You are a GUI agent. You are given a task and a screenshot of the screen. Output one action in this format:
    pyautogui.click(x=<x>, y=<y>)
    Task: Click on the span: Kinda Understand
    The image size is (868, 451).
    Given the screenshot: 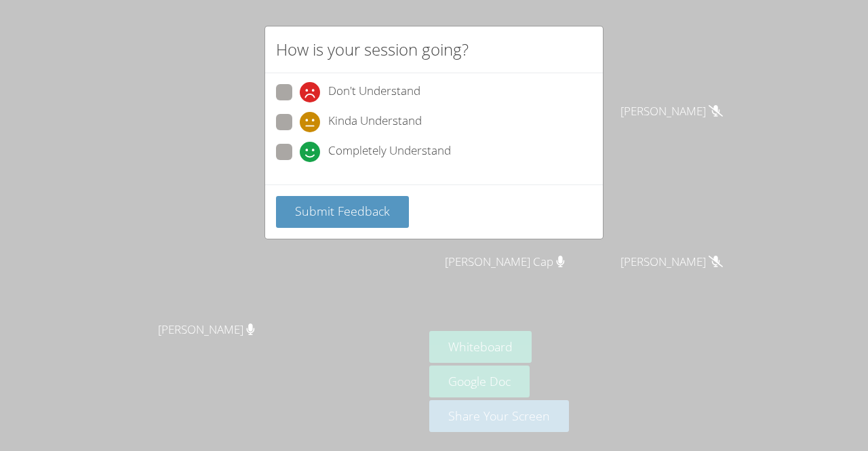 What is the action you would take?
    pyautogui.click(x=375, y=122)
    